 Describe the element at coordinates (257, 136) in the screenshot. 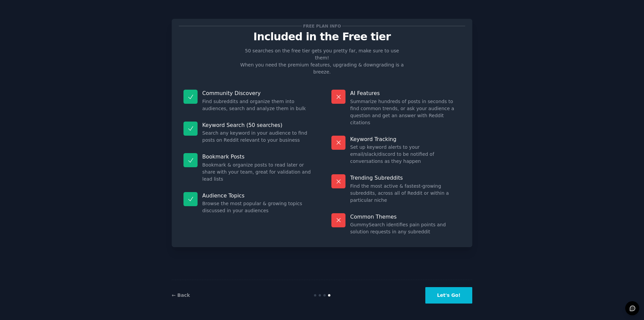

I see `dd: Search any keyword in your audience to find posts on Reddit relevant to your business` at that location.